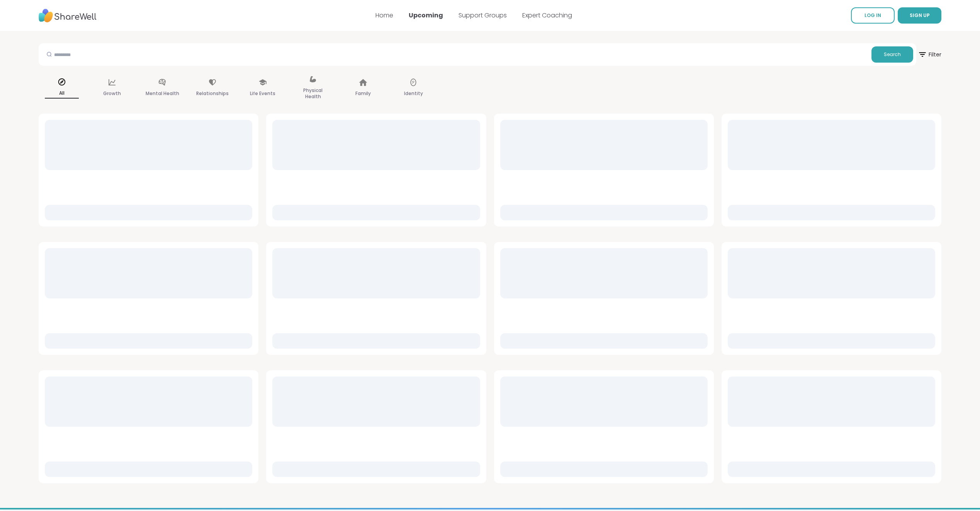 The height and width of the screenshot is (511, 980). Describe the element at coordinates (920, 15) in the screenshot. I see `span: SIGN UP` at that location.